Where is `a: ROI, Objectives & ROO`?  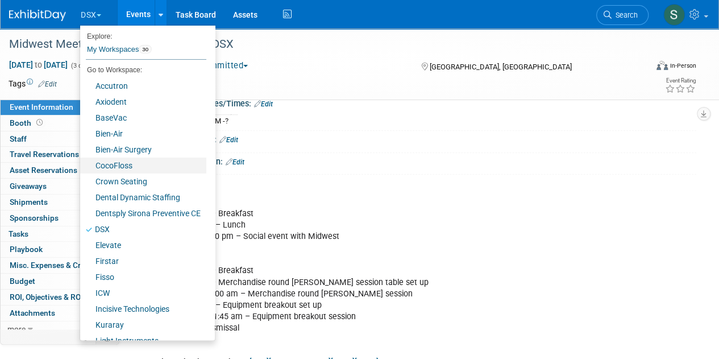
a: ROI, Objectives & ROO is located at coordinates (60, 297).